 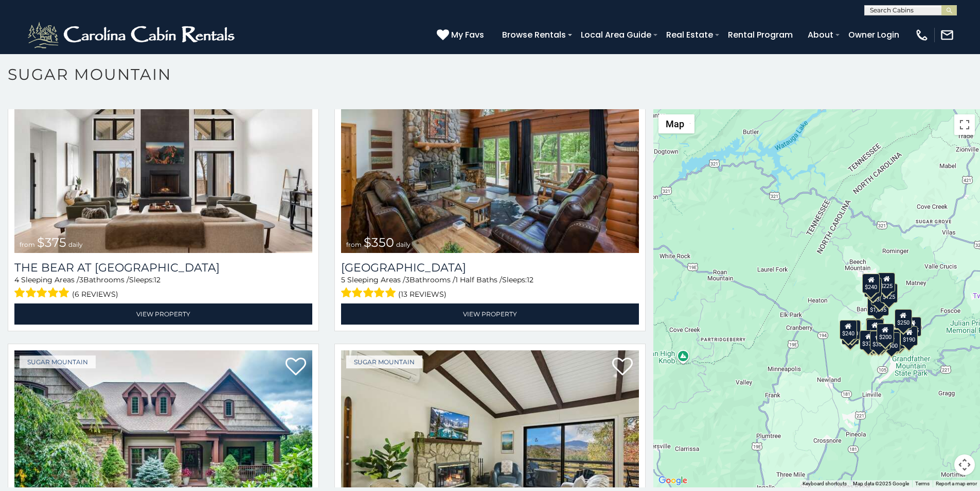 What do you see at coordinates (490, 153) in the screenshot?
I see `img: Grouse Moor Lodge` at bounding box center [490, 153].